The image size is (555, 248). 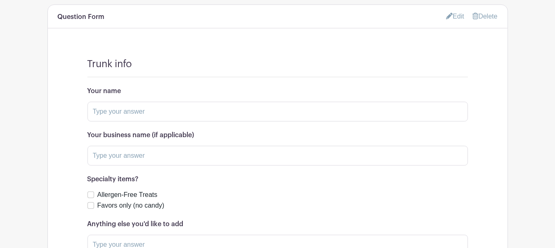 I want to click on h6: Your business name (if applicable), so click(x=278, y=135).